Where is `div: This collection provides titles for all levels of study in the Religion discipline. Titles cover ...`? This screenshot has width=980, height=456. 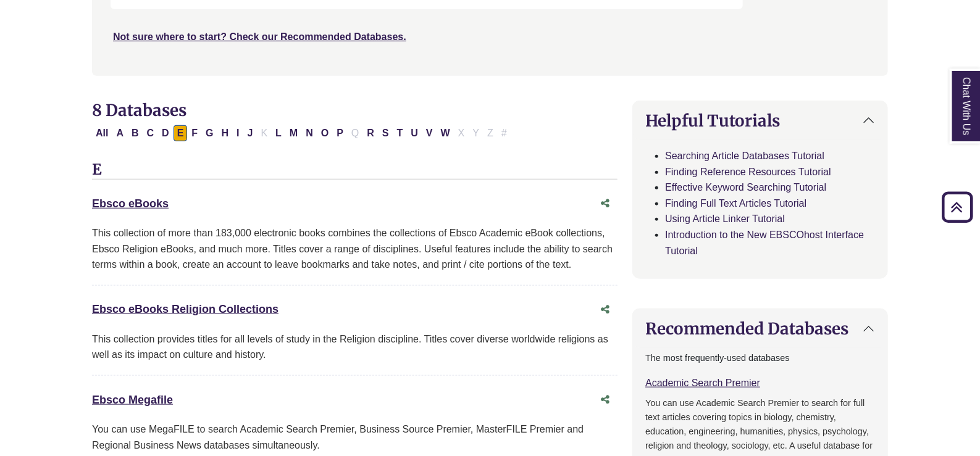 div: This collection provides titles for all levels of study in the Religion discipline. Titles cover ... is located at coordinates (355, 347).